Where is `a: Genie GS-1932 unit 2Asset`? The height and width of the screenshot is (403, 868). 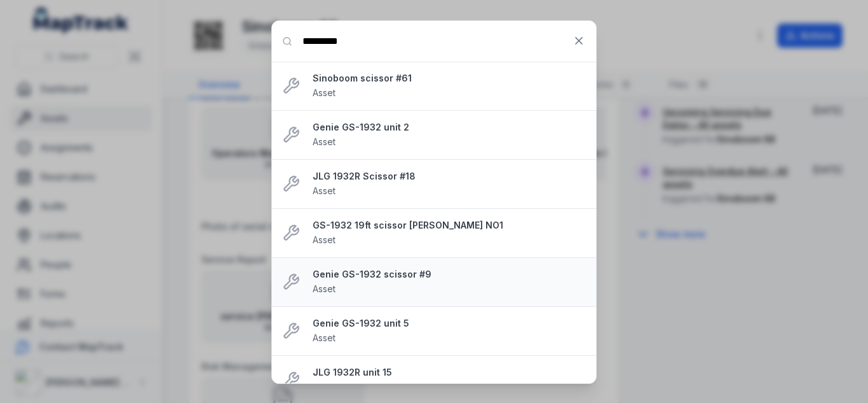
a: Genie GS-1932 unit 2Asset is located at coordinates (449, 135).